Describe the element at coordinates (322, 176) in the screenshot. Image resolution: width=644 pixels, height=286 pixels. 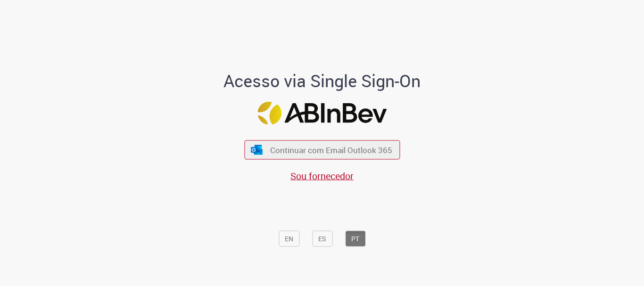
I see `a: Sou fornecedor` at that location.